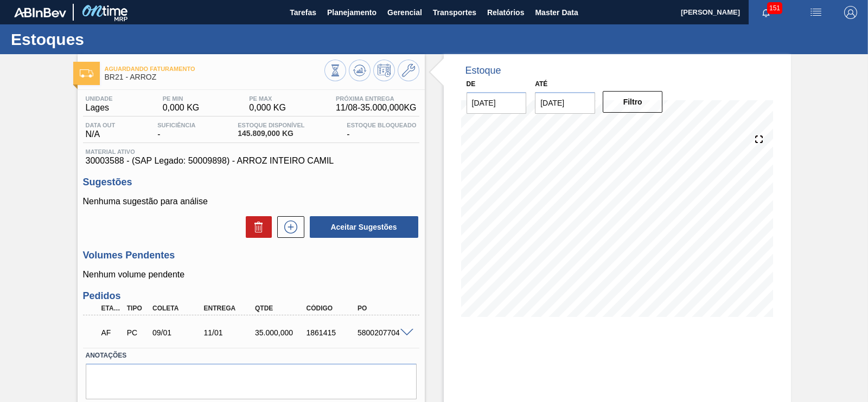  I want to click on div: Qtde, so click(280, 308).